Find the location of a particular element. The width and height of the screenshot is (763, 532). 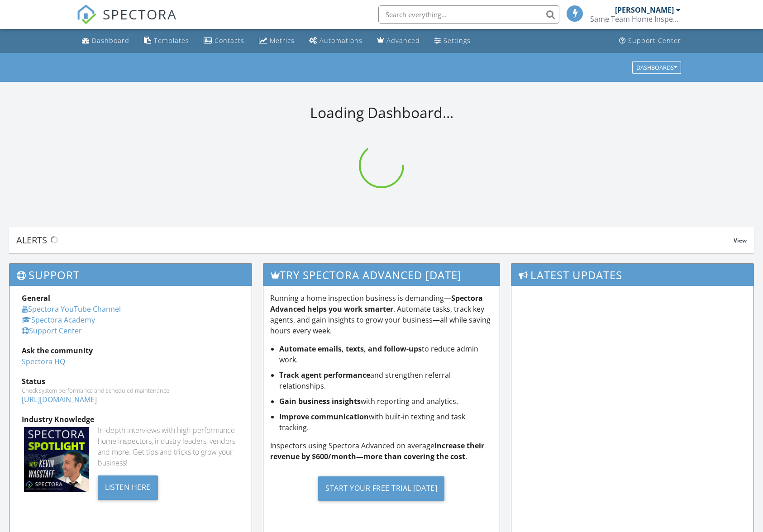

strong: Track agent performance is located at coordinates (325, 375).